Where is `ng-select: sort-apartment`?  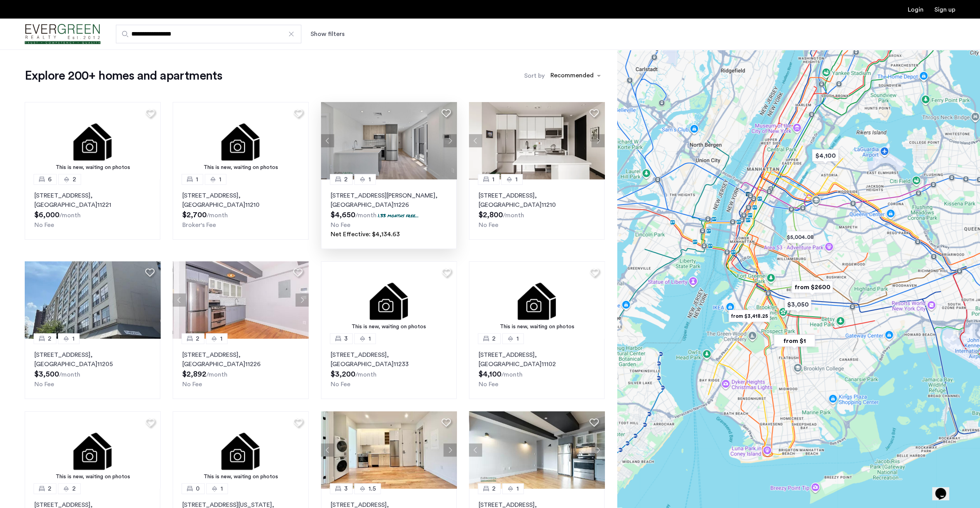 ng-select: sort-apartment is located at coordinates (575, 75).